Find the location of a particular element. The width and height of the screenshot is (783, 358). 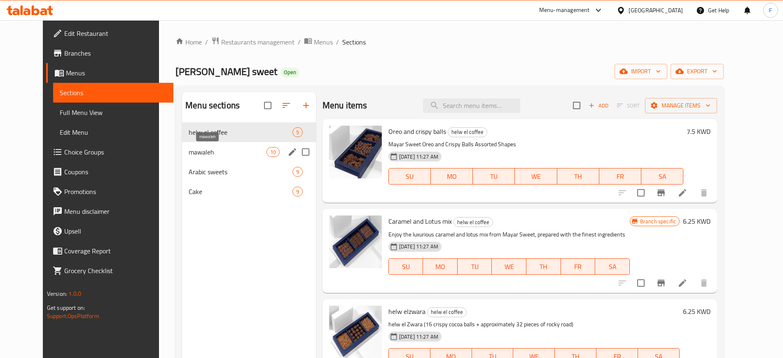

a: Edit menu item is located at coordinates (683, 283).